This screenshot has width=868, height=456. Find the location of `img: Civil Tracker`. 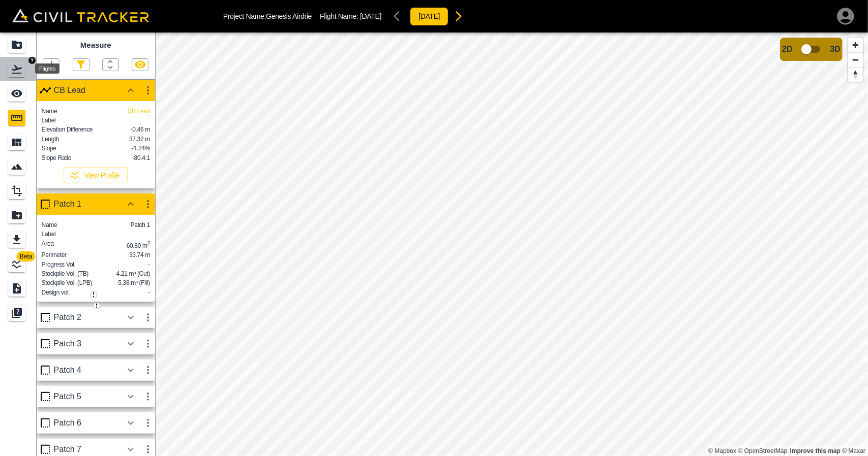

img: Civil Tracker is located at coordinates (81, 16).